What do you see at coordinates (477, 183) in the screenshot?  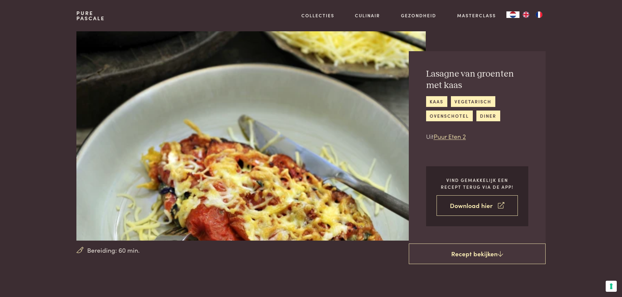 I see `p: Vind gemakkelijk een recept terug via de app!` at bounding box center [477, 183].